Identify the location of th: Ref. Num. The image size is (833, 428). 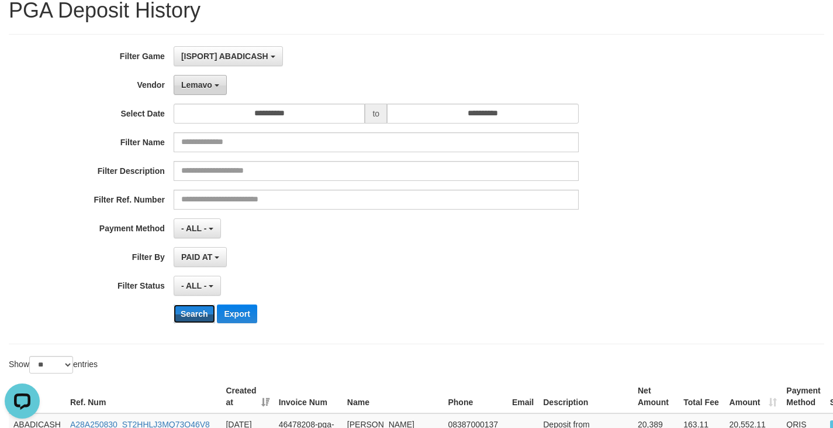
(143, 396).